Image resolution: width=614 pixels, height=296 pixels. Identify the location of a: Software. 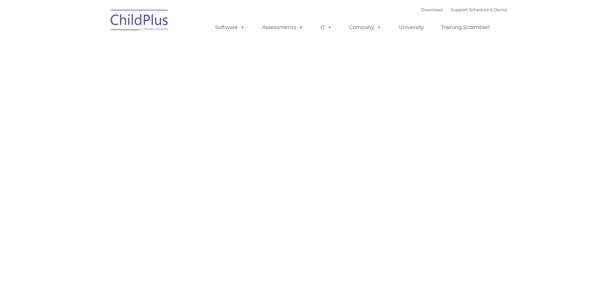
(230, 27).